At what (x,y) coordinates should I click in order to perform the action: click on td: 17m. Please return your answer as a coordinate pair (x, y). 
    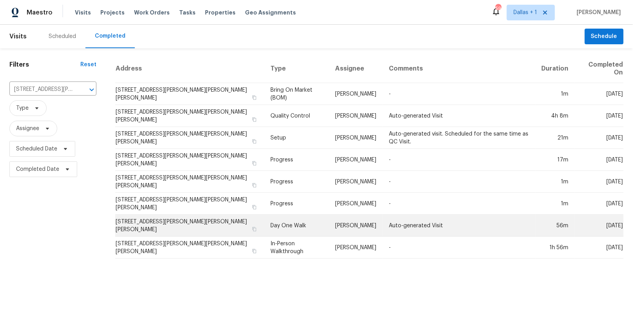
    Looking at the image, I should click on (555, 160).